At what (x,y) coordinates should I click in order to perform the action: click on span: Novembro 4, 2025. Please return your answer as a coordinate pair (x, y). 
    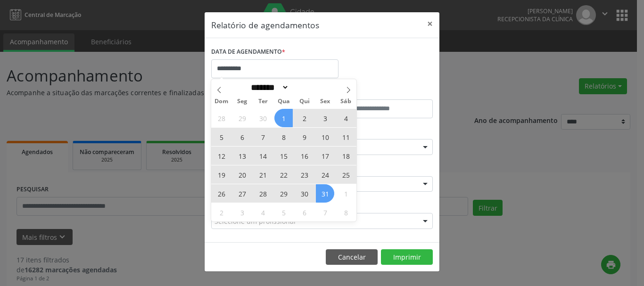
    Looking at the image, I should click on (263, 212).